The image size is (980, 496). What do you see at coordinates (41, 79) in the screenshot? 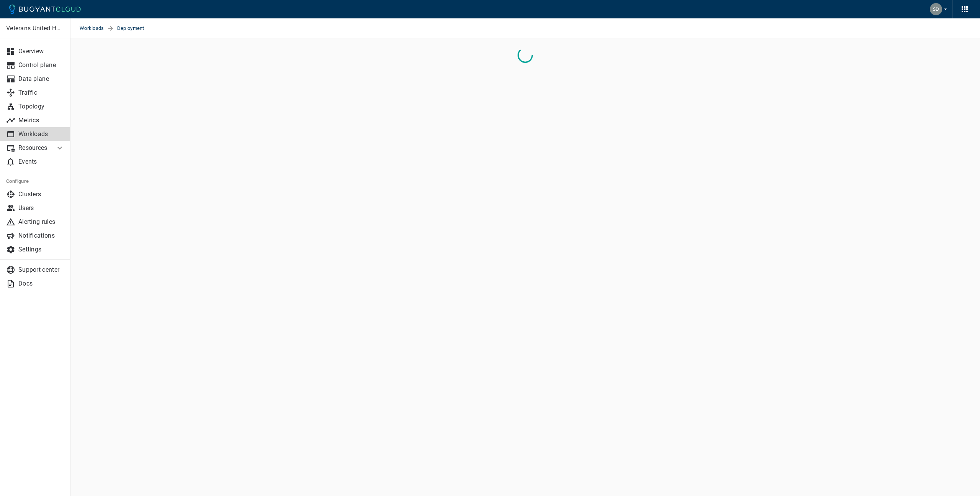
I see `p: Data plane` at bounding box center [41, 79].